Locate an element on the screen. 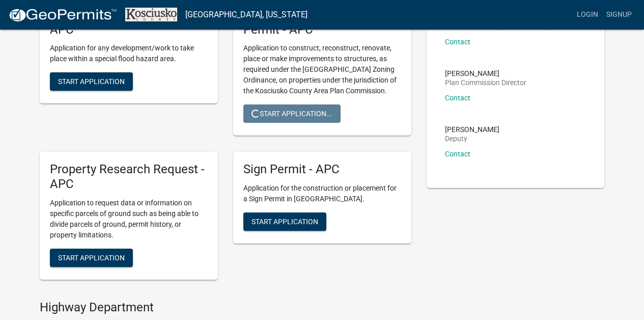 The image size is (644, 320). button: Start Application... is located at coordinates (292, 114).